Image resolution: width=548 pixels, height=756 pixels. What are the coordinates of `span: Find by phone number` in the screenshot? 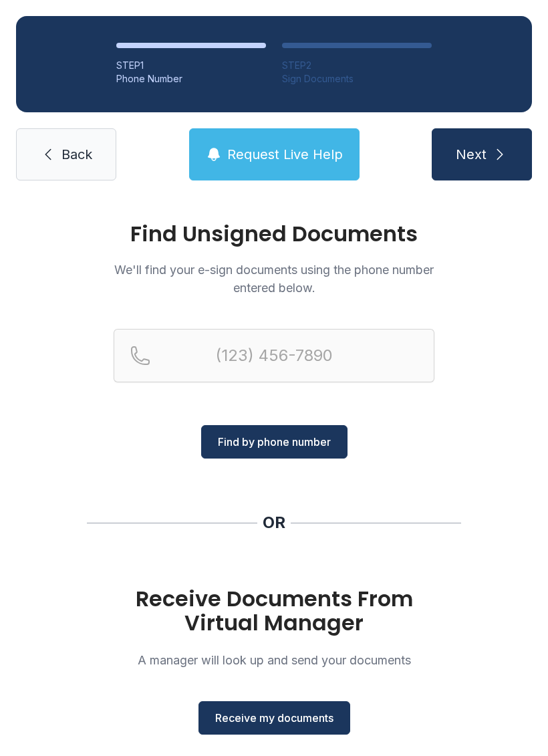 It's located at (274, 442).